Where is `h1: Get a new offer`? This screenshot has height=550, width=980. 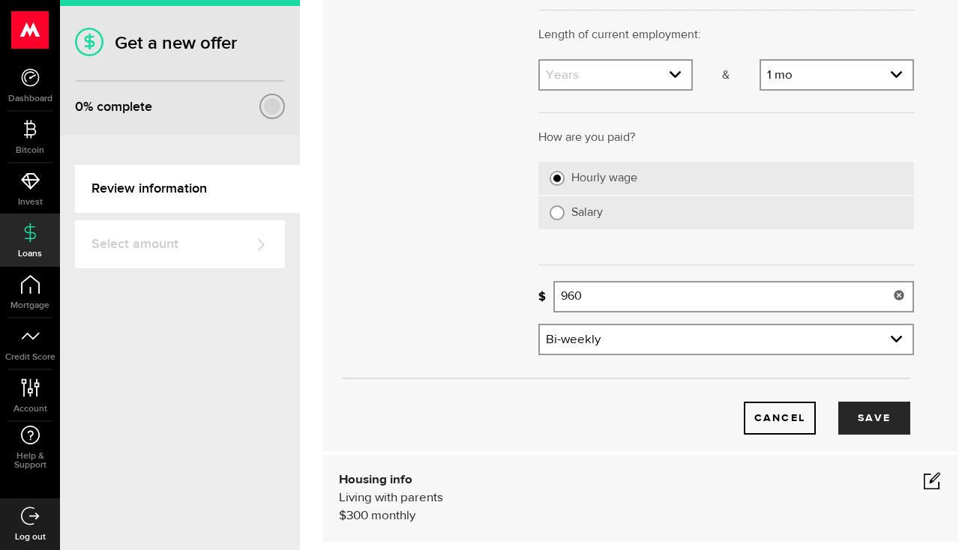
h1: Get a new offer is located at coordinates (180, 43).